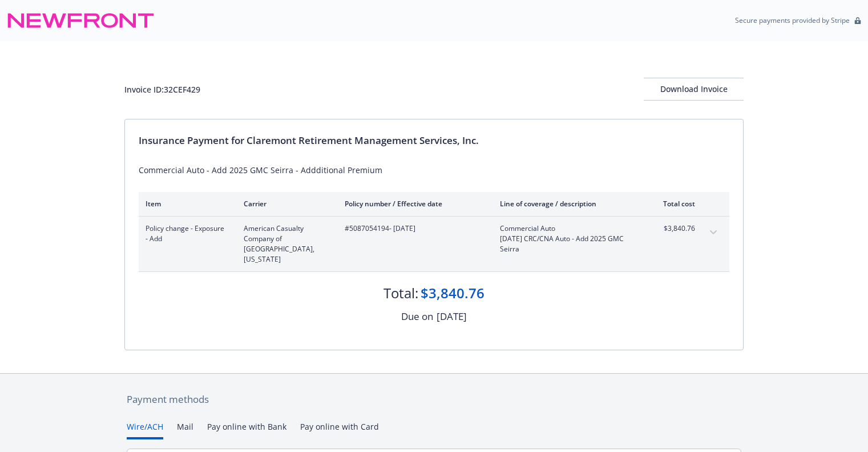 The height and width of the screenshot is (452, 868). I want to click on span: Commercial Auto, so click(566, 229).